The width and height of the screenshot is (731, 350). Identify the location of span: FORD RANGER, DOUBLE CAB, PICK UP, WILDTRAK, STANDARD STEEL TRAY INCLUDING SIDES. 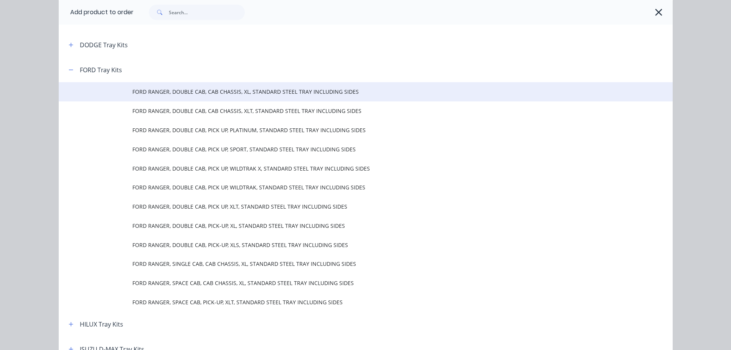
(349, 187).